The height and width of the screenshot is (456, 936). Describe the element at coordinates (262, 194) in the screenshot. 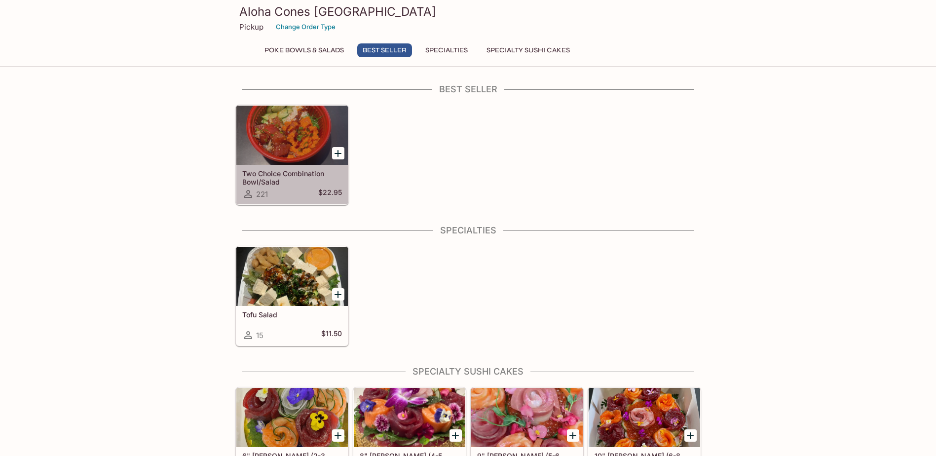

I see `span: 221` at that location.